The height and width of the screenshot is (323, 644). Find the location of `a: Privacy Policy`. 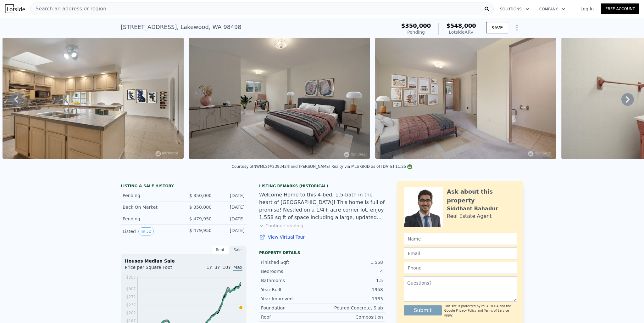

a: Privacy Policy is located at coordinates (467, 310).